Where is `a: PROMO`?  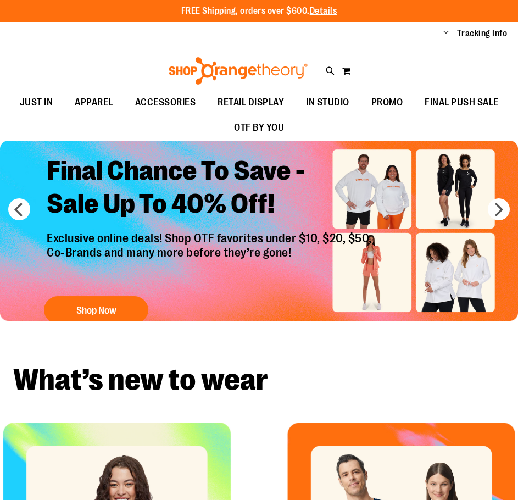 a: PROMO is located at coordinates (387, 103).